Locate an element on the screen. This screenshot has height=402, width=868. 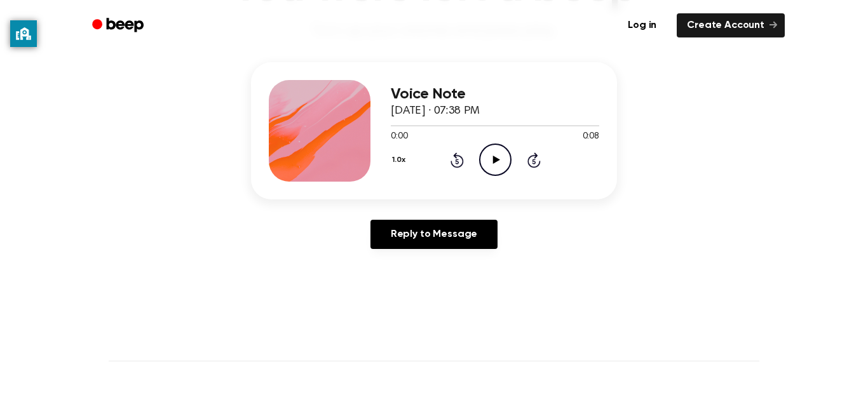
button: 1.0x is located at coordinates (400, 160).